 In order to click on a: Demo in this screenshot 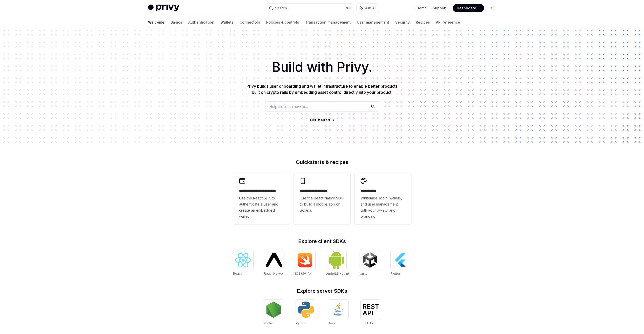, I will do `click(421, 8)`.